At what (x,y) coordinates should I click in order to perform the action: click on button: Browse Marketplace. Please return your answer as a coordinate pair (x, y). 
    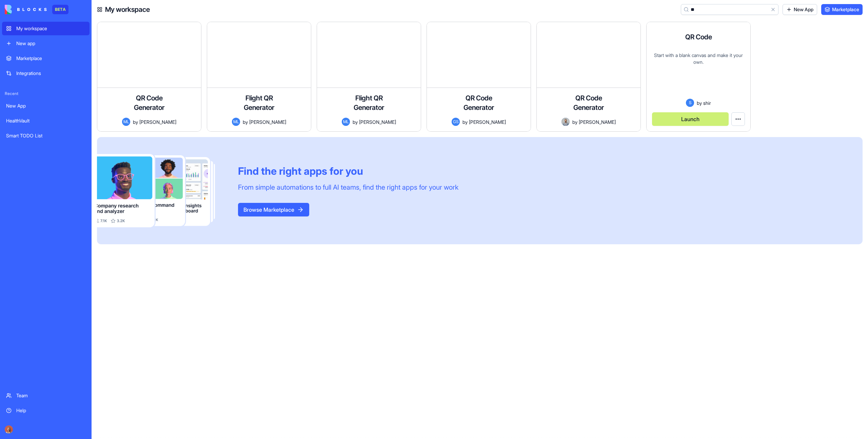
    Looking at the image, I should click on (274, 210).